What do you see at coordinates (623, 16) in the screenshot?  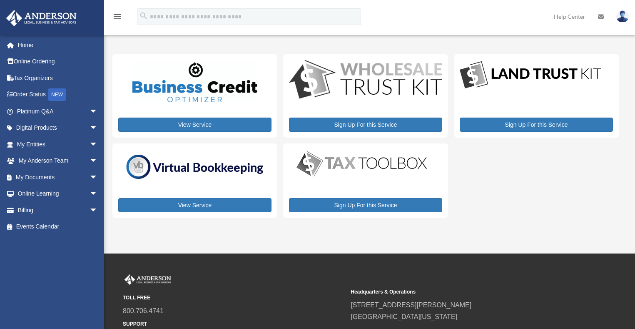 I see `img: User Pic` at bounding box center [623, 16].